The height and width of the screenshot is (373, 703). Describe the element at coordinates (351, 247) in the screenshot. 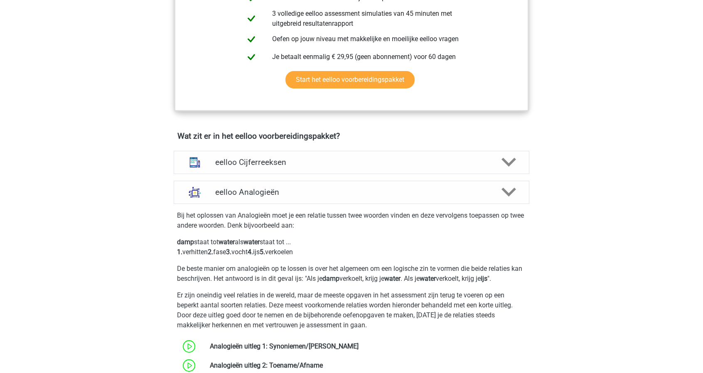

I see `p: staat tot als staat tot ... verhitten fase vocht ijs verkoelen` at that location.